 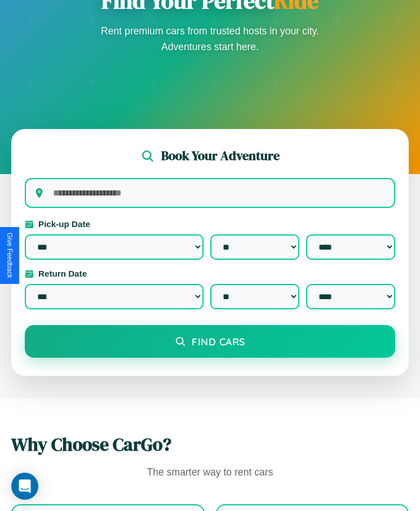 What do you see at coordinates (210, 224) in the screenshot?
I see `label: Pick-up Date` at bounding box center [210, 224].